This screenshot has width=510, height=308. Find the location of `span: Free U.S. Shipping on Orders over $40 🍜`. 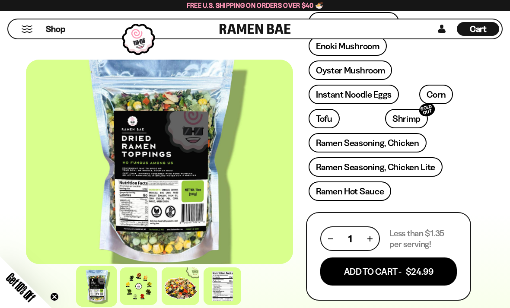

span: Free U.S. Shipping on Orders over $40 🍜 is located at coordinates (255, 5).